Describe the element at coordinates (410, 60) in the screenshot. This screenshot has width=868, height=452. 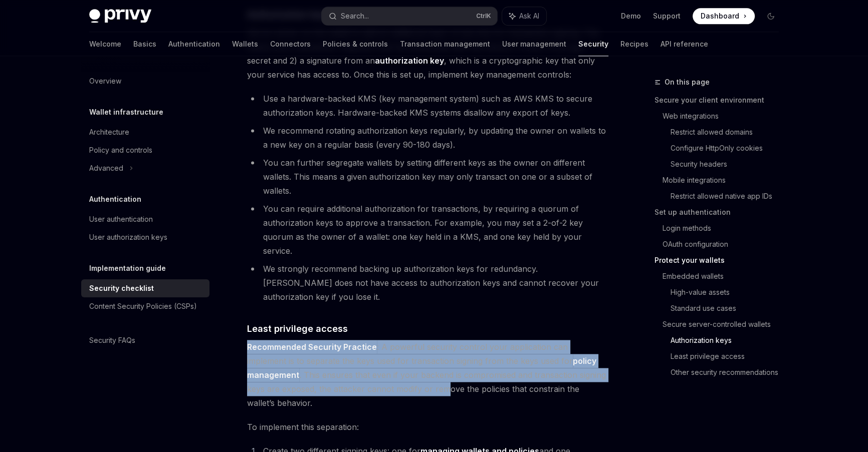
I see `a: authorization key` at that location.